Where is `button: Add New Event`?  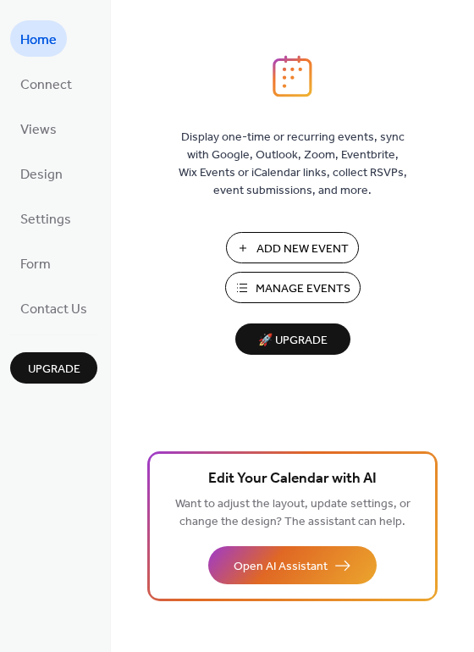 button: Add New Event is located at coordinates (292, 247).